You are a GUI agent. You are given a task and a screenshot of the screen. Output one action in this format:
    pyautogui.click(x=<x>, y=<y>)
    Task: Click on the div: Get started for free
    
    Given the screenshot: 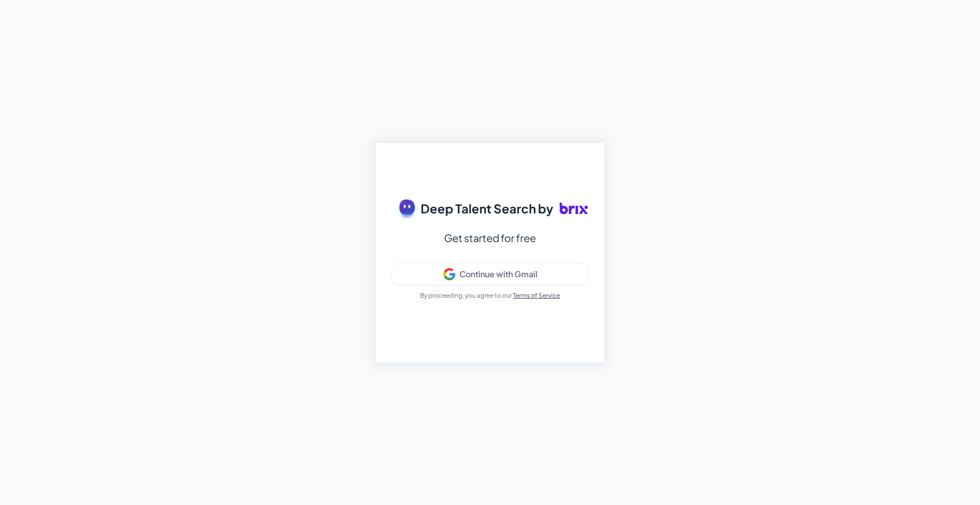 What is the action you would take?
    pyautogui.click(x=490, y=238)
    